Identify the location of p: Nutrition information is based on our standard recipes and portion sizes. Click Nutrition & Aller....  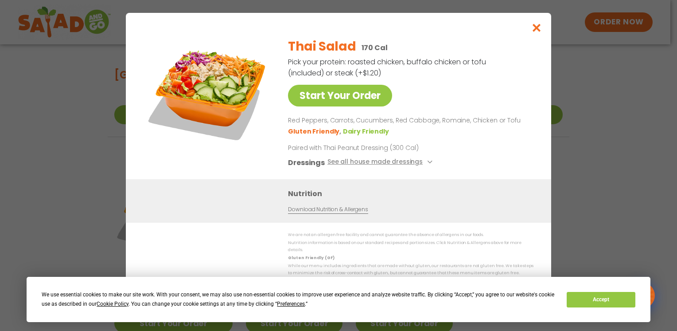
(411, 246).